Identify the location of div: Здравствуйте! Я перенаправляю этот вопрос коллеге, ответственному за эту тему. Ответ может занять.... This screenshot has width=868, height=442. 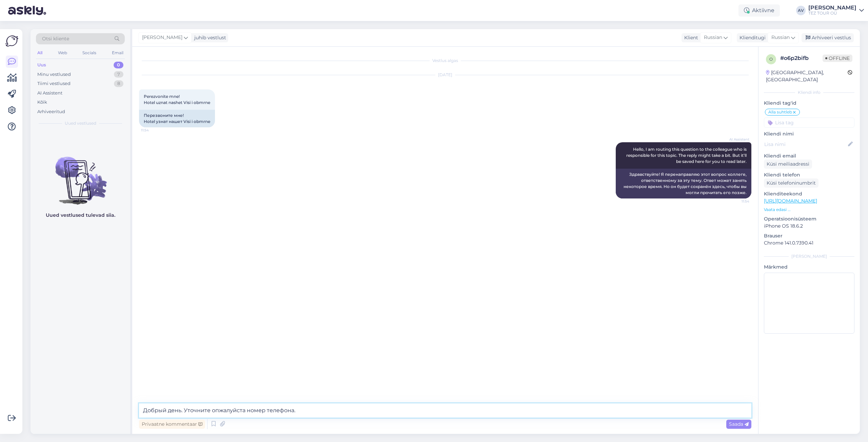
(684, 183).